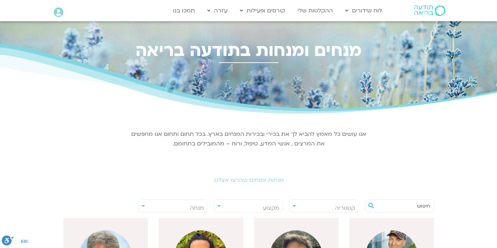 The image size is (497, 248). Describe the element at coordinates (363, 11) in the screenshot. I see `a: לוח שידורים` at that location.